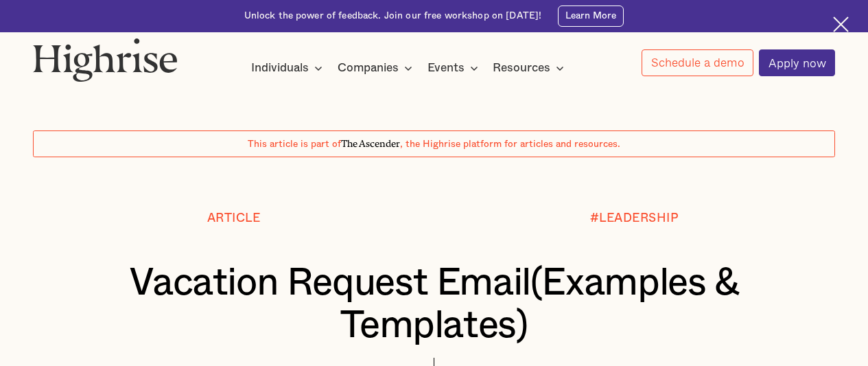 The width and height of the screenshot is (868, 366). I want to click on h1: Vacation Request Email(Examples & Templates), so click(434, 305).